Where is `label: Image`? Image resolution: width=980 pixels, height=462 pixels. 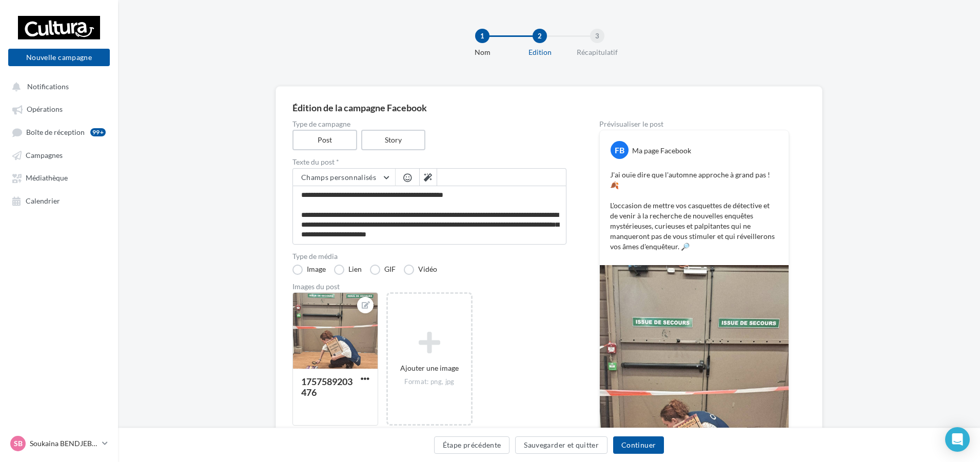
label: Image is located at coordinates (309, 269).